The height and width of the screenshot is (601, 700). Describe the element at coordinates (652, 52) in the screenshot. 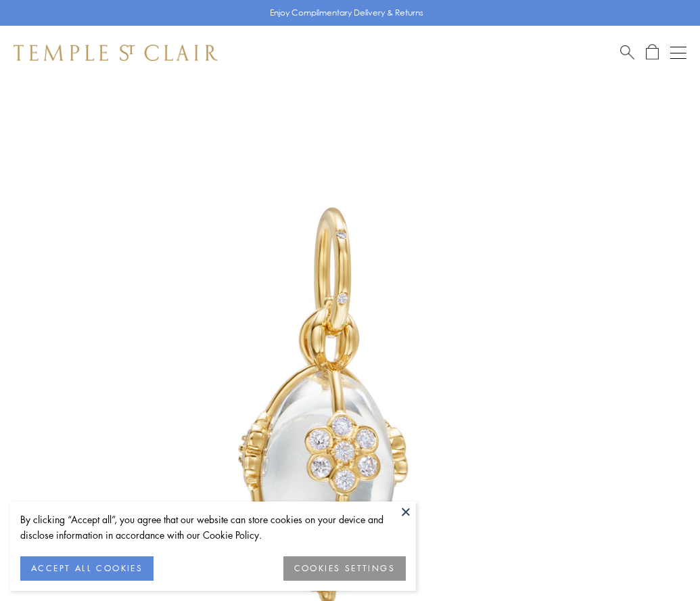

I see `a: Open Shopping Bag` at that location.